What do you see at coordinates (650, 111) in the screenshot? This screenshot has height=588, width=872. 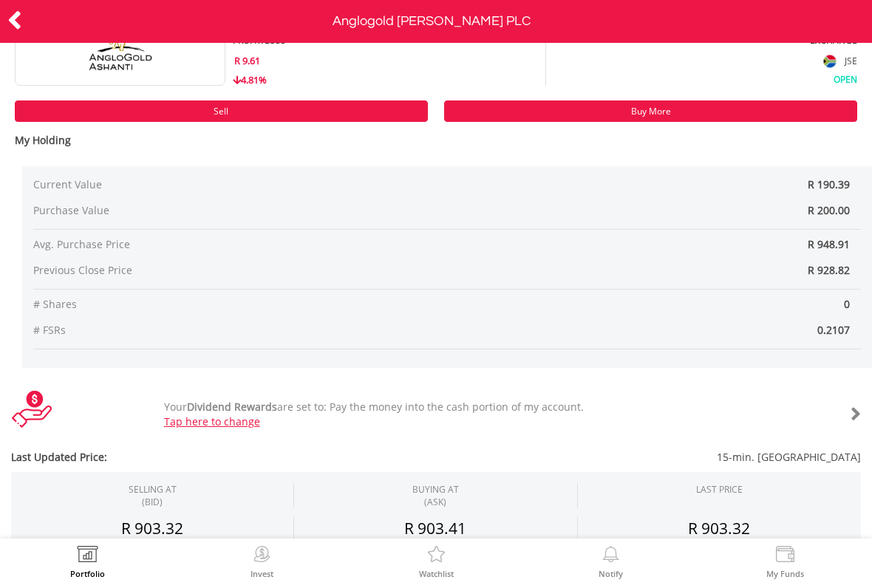 I see `a: Buy More` at bounding box center [650, 111].